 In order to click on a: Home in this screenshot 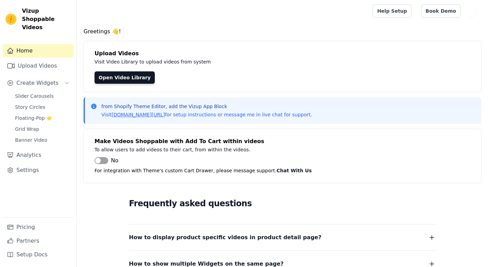, I will do `click(38, 51)`.